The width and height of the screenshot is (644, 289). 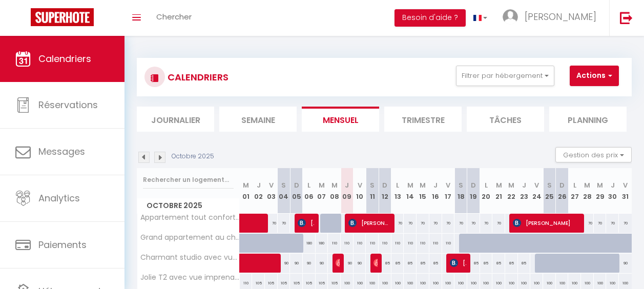 I want to click on th: 25, so click(x=549, y=190).